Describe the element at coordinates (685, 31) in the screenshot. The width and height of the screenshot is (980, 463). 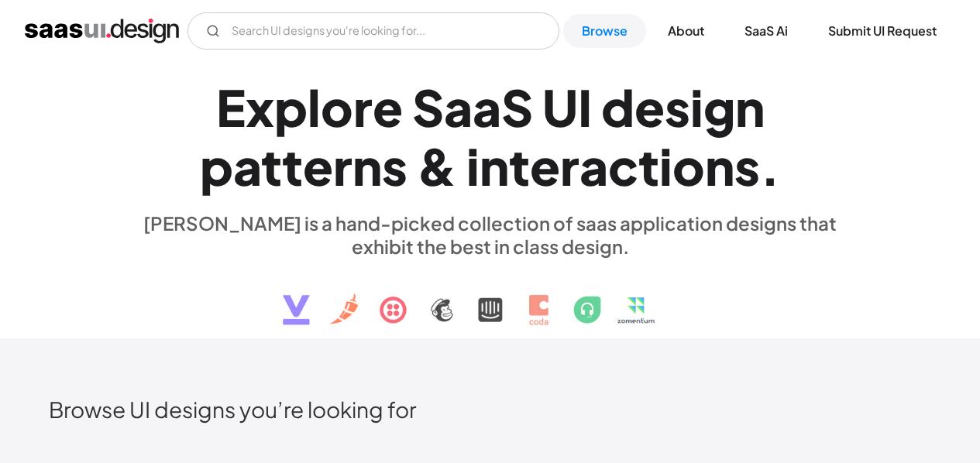
I see `a: About` at that location.